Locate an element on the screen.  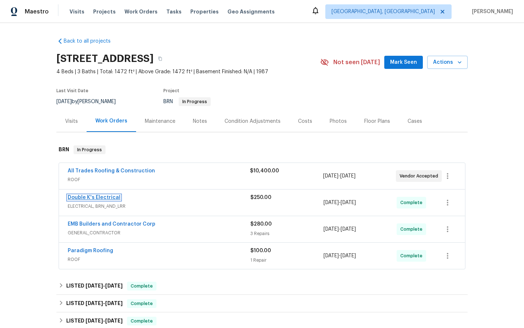
span: BRN is located at coordinates (187, 102).